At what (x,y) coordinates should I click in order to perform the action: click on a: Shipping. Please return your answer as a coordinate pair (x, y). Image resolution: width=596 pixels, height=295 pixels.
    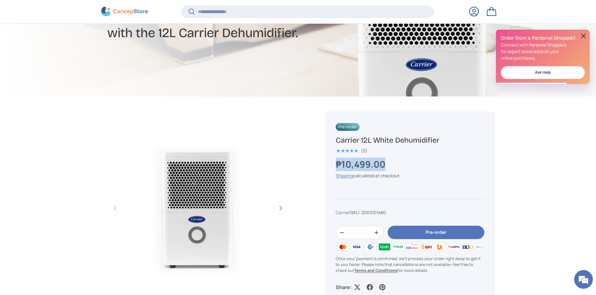
    Looking at the image, I should click on (344, 176).